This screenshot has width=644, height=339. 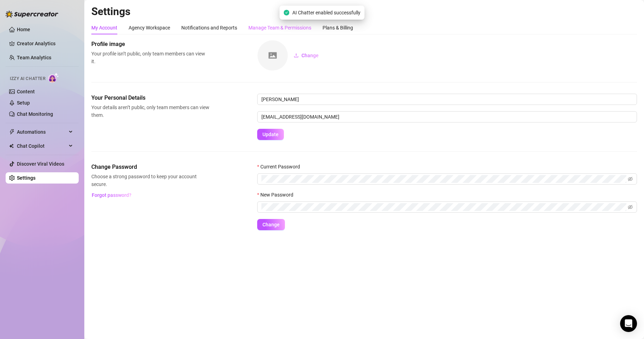 I want to click on div: Manage Team & Permissions, so click(x=280, y=28).